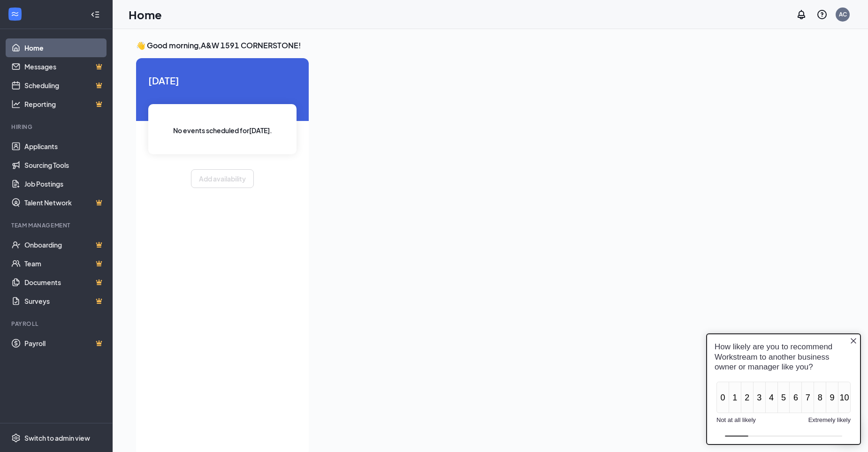 The image size is (868, 452). What do you see at coordinates (57, 126) in the screenshot?
I see `div: Hiring` at bounding box center [57, 126].